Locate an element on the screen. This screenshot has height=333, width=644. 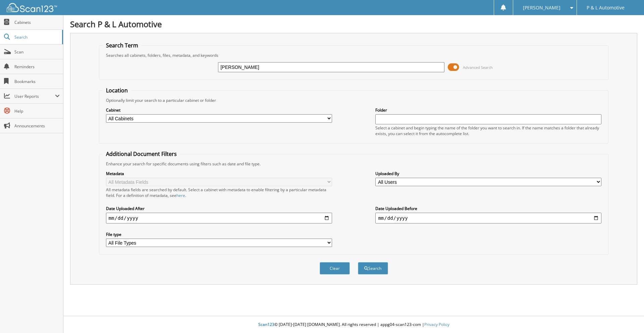
label: Date Uploaded Before is located at coordinates (488, 208).